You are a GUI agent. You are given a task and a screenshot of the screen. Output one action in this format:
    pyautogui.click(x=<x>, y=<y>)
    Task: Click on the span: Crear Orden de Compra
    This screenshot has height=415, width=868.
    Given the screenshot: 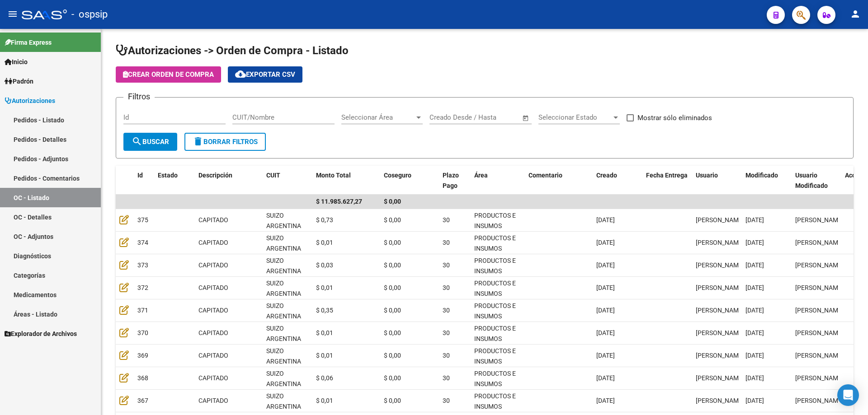 What is the action you would take?
    pyautogui.click(x=168, y=74)
    